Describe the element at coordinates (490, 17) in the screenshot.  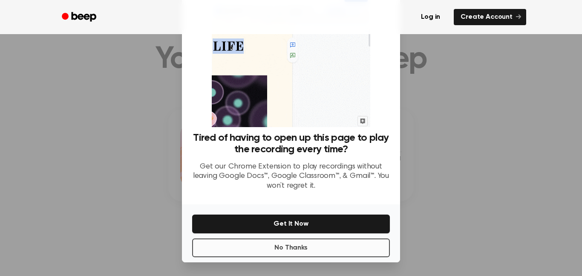
I see `a: Create Account` at that location.